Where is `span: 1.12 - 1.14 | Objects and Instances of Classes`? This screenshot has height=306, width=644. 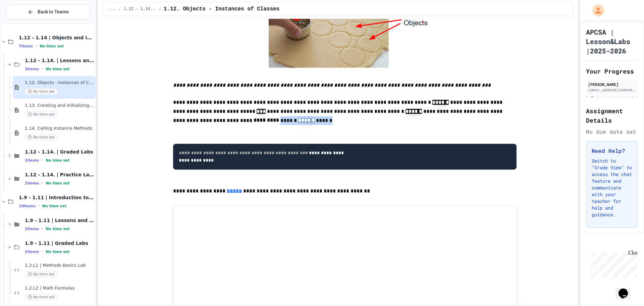
span: 1.12 - 1.14 | Objects and Instances of Classes is located at coordinates (56, 37).